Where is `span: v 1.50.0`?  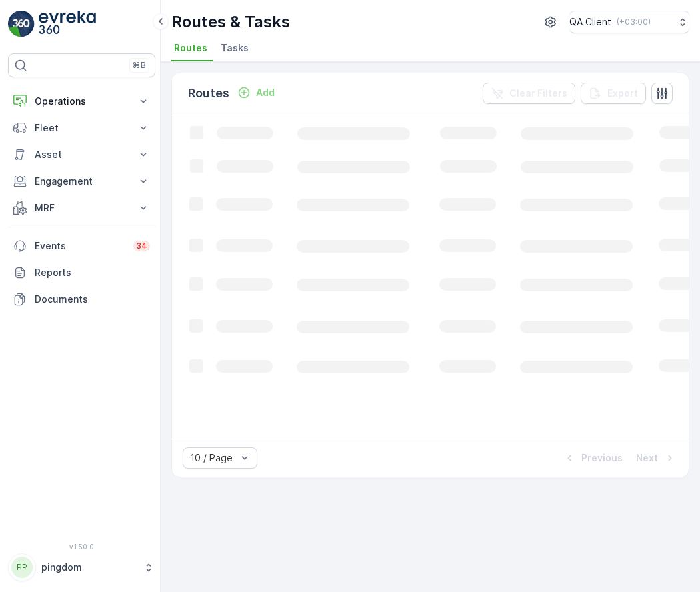
span: v 1.50.0 is located at coordinates (81, 547).